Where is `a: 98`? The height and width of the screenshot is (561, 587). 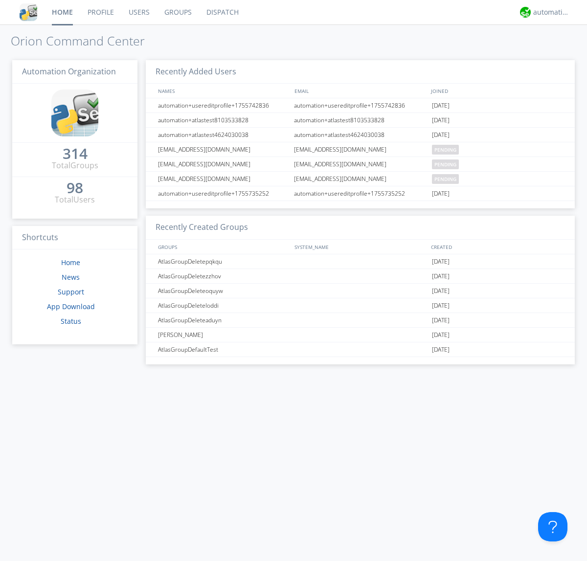
a: 98 is located at coordinates (75, 188).